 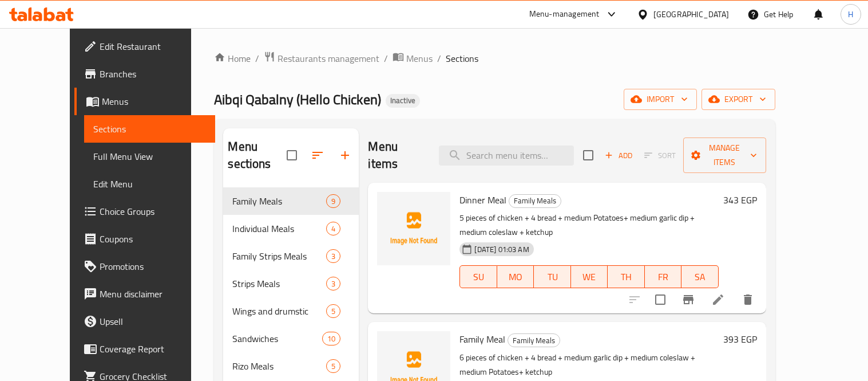 I want to click on p: 6 pieces of chicken + 4 bread + medium garlic dip + medium coleslaw + medium Potatoes+ ketchup, so click(x=589, y=365).